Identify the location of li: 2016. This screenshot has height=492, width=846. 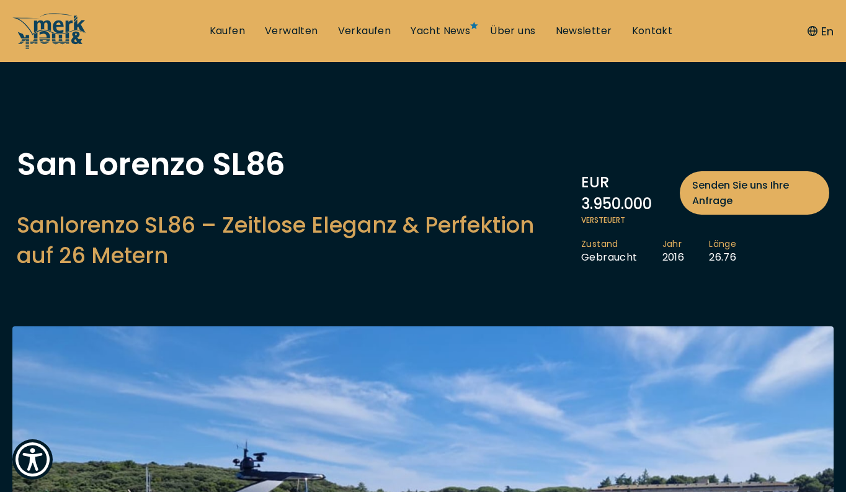
(686, 251).